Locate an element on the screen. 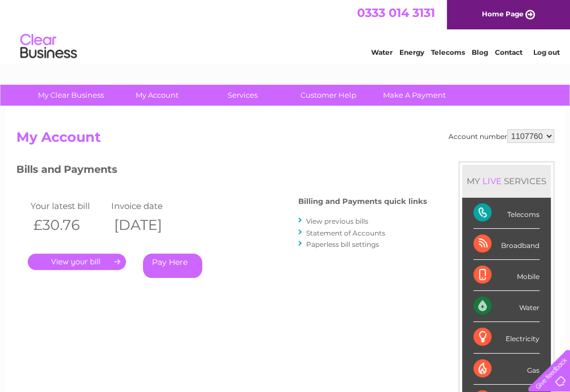  a: 0333 014 3131 is located at coordinates (396, 12).